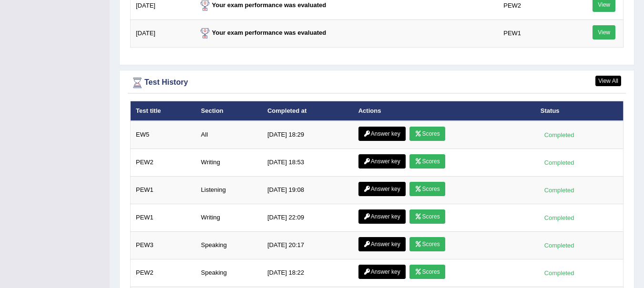 The width and height of the screenshot is (644, 288). Describe the element at coordinates (307, 111) in the screenshot. I see `th: Completed at` at that location.